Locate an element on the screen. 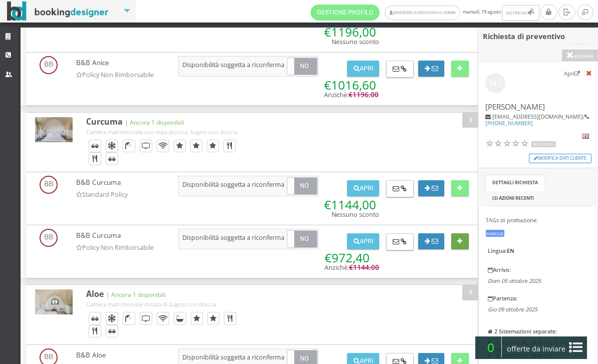 This screenshot has height=364, width=598. b: EN is located at coordinates (510, 251).